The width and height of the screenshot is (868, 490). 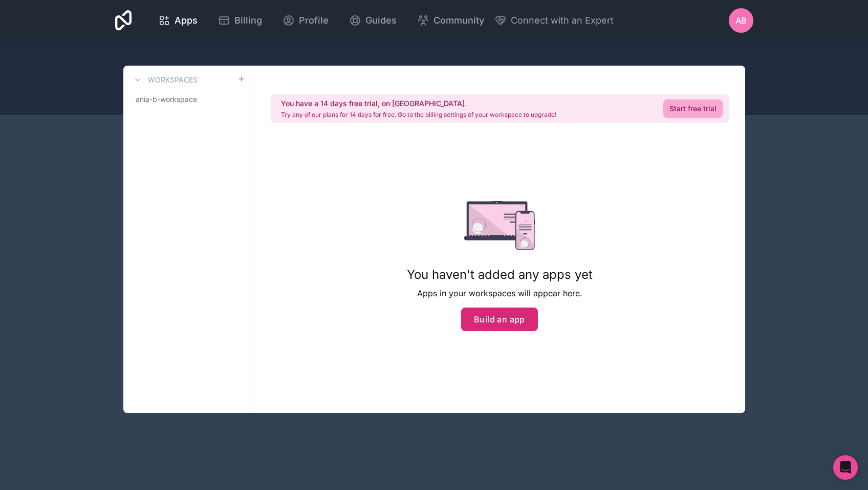 I want to click on a: Start free trial, so click(x=693, y=109).